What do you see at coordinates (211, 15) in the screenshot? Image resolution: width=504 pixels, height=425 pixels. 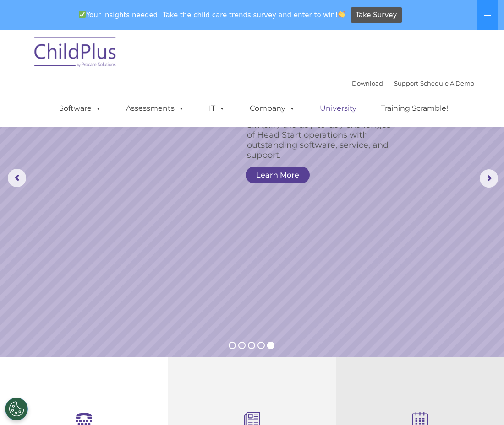 I see `span: Your insights needed! Take the child care trends survey and enter to win!` at bounding box center [211, 15].